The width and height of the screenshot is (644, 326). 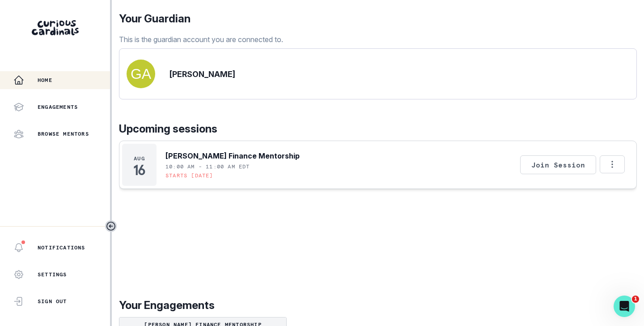 I want to click on span: 1, so click(x=635, y=299).